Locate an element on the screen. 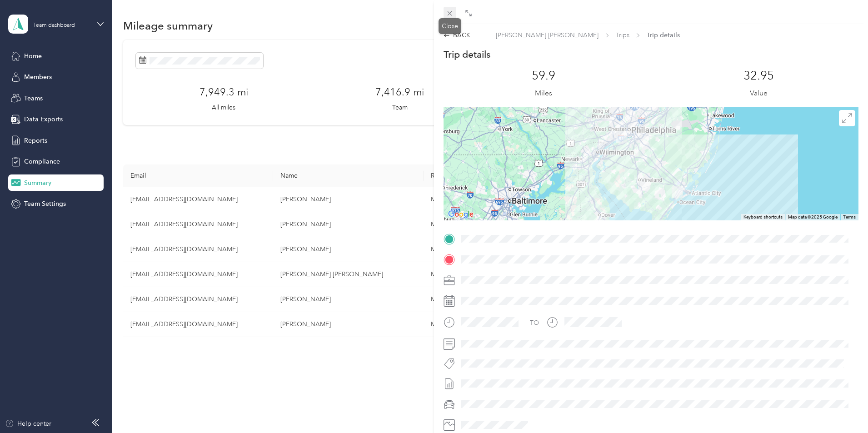  div: BACK is located at coordinates (457, 35).